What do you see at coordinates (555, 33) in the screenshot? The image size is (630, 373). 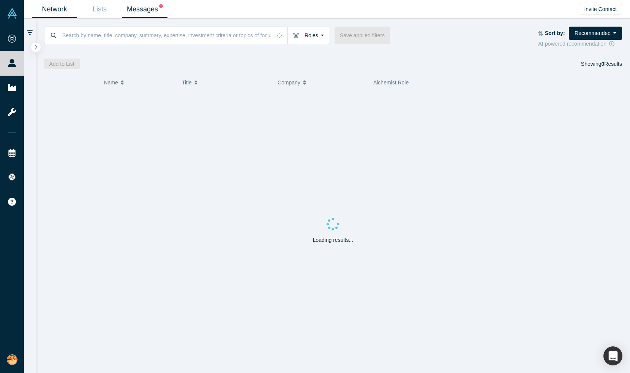 I see `strong: Sort by:` at bounding box center [555, 33].